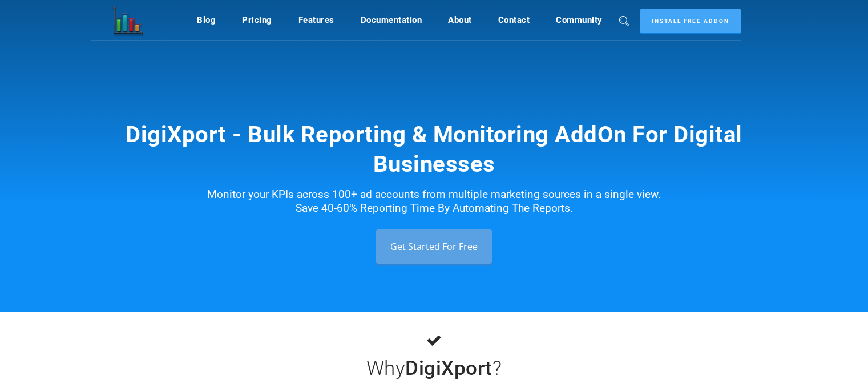 This screenshot has width=868, height=388. I want to click on a: Blog, so click(206, 20).